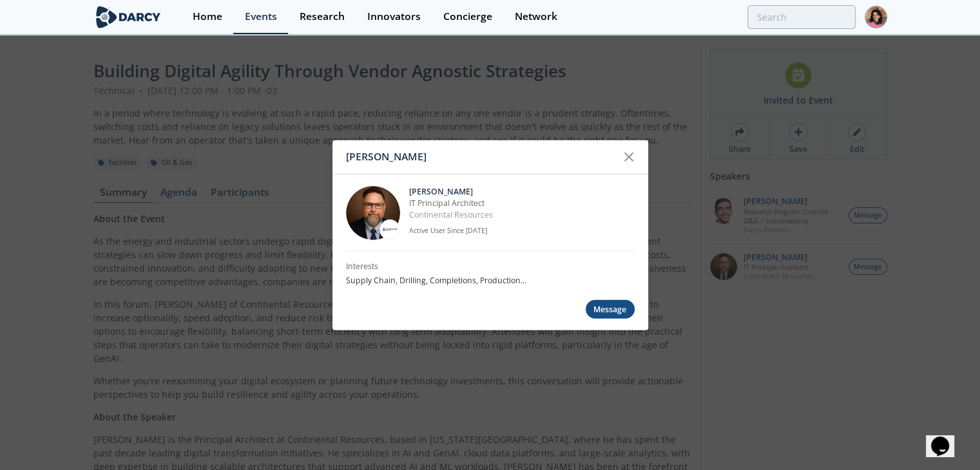  What do you see at coordinates (389, 229) in the screenshot?
I see `img: Continental Resources` at bounding box center [389, 229].